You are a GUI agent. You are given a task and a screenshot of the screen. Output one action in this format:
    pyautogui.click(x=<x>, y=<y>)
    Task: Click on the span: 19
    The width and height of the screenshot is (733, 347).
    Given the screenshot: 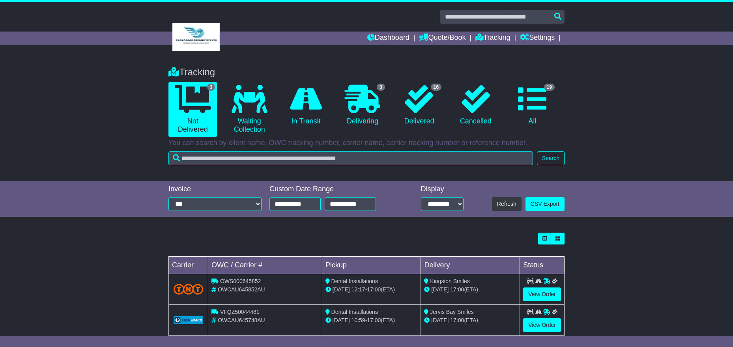 What is the action you would take?
    pyautogui.click(x=549, y=87)
    